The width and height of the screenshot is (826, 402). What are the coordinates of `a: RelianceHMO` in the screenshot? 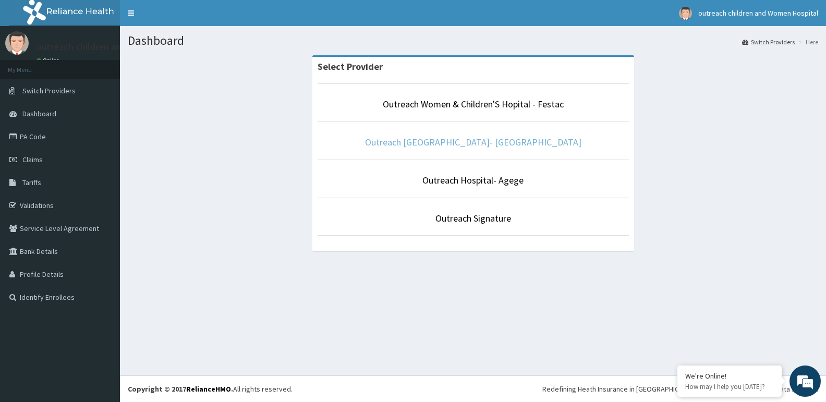 It's located at (208, 389).